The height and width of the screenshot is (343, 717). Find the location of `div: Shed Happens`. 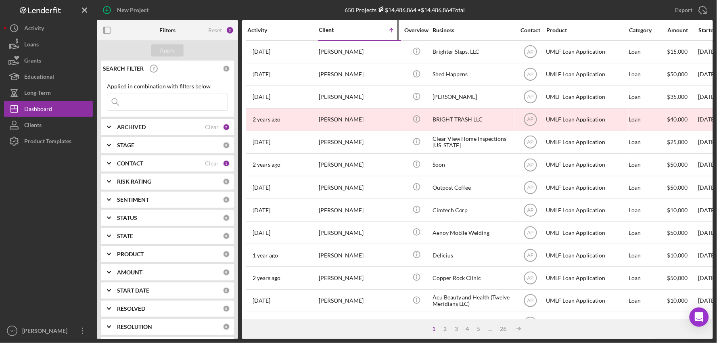

div: Shed Happens is located at coordinates (473, 74).